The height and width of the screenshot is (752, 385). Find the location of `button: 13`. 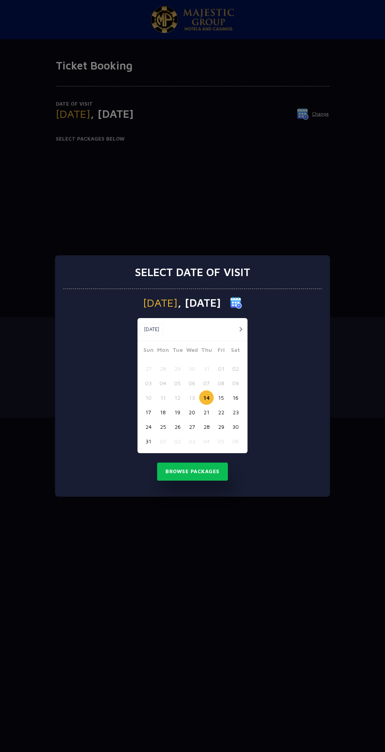

button: 13 is located at coordinates (192, 397).